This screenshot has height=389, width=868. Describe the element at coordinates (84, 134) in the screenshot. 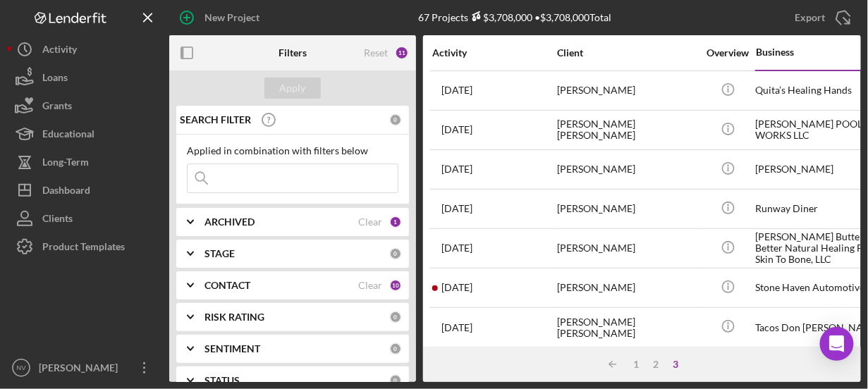

I see `a: Educational` at that location.